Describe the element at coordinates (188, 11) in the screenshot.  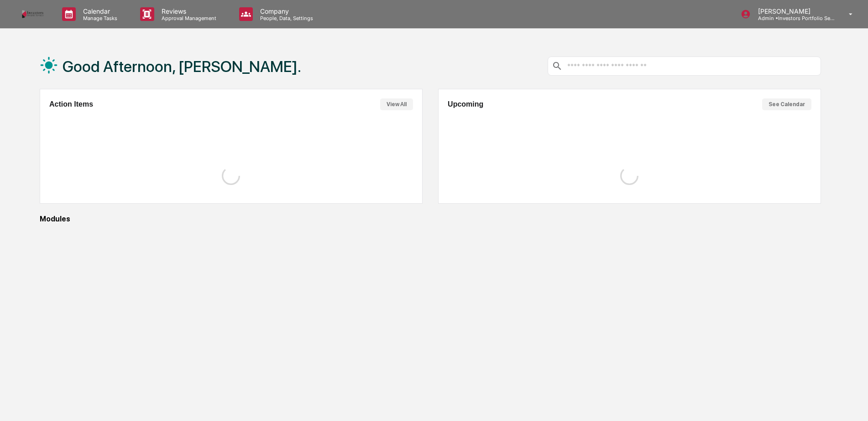
I see `p: Reviews` at that location.